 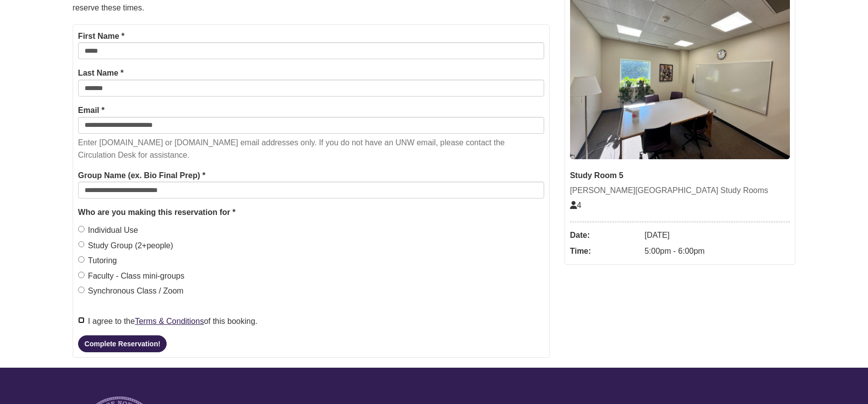 What do you see at coordinates (167, 321) in the screenshot?
I see `label: I agree to the of this booking.` at bounding box center [167, 321].